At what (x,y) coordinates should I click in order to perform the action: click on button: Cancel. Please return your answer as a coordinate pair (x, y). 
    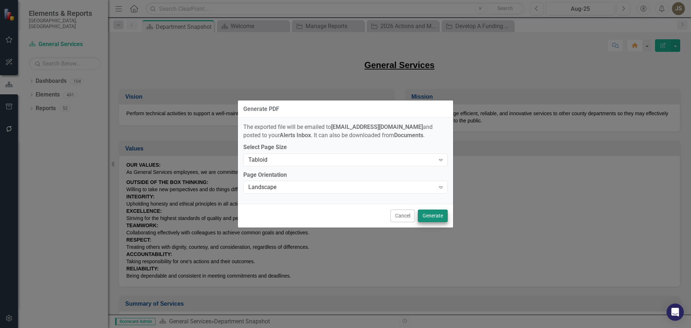
    Looking at the image, I should click on (403, 216).